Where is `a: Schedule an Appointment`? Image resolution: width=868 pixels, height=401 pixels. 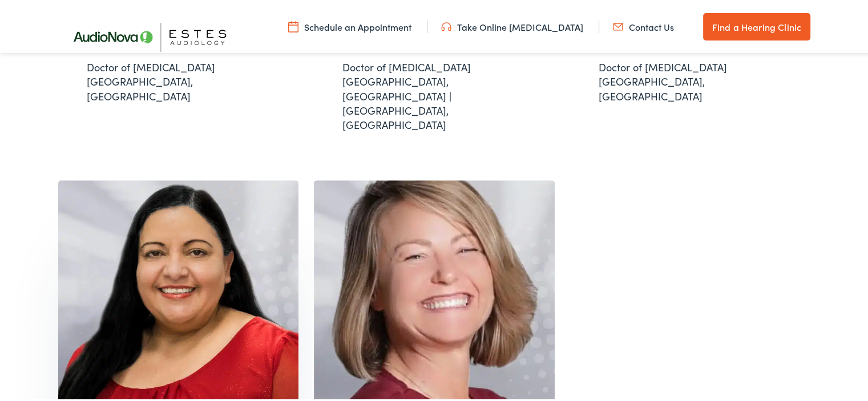
a: Schedule an Appointment is located at coordinates (350, 25).